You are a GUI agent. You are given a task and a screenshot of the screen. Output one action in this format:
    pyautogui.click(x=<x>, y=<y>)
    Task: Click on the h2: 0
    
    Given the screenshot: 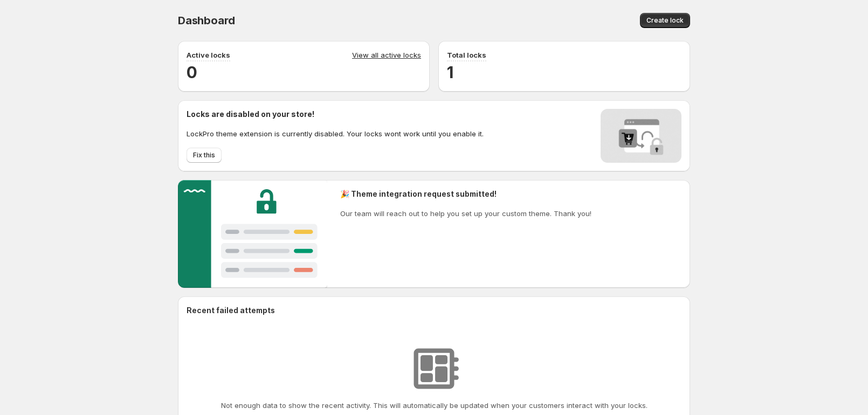 What is the action you would take?
    pyautogui.click(x=304, y=72)
    